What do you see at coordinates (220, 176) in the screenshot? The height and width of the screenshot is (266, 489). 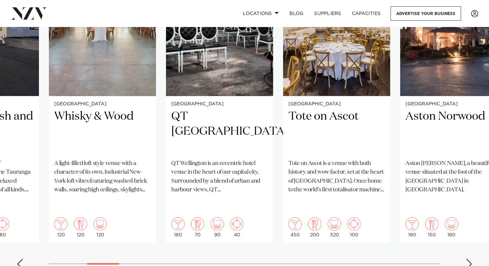 I see `p: QT Wellington is an eccentric hotel venue in the heart of our capital city. Surrounded by a blend...` at bounding box center [220, 176].